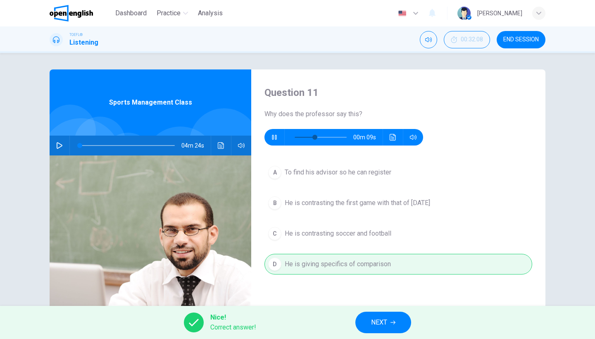 This screenshot has width=595, height=339. I want to click on span: Dashboard, so click(131, 13).